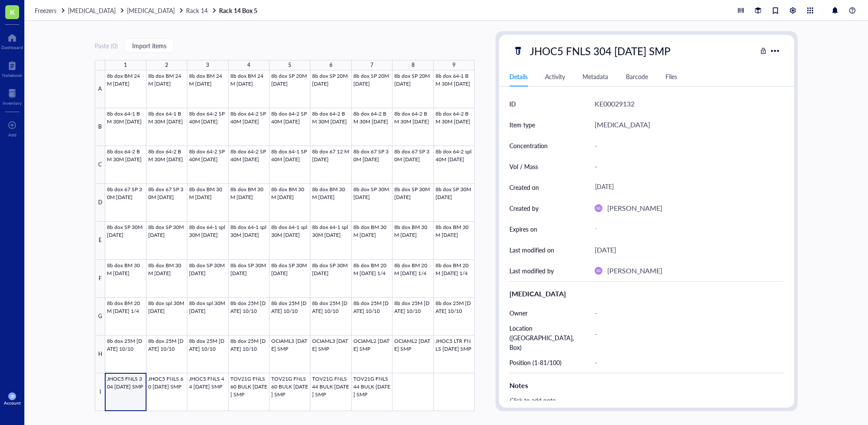 The image size is (868, 425). I want to click on div: Notes, so click(646, 385).